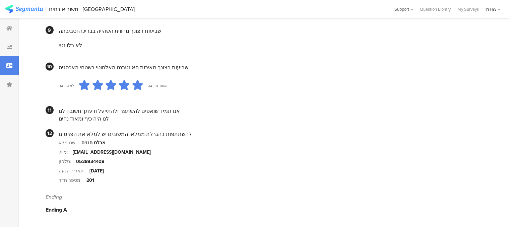 This screenshot has width=509, height=227. I want to click on div: 0528934408, so click(90, 162).